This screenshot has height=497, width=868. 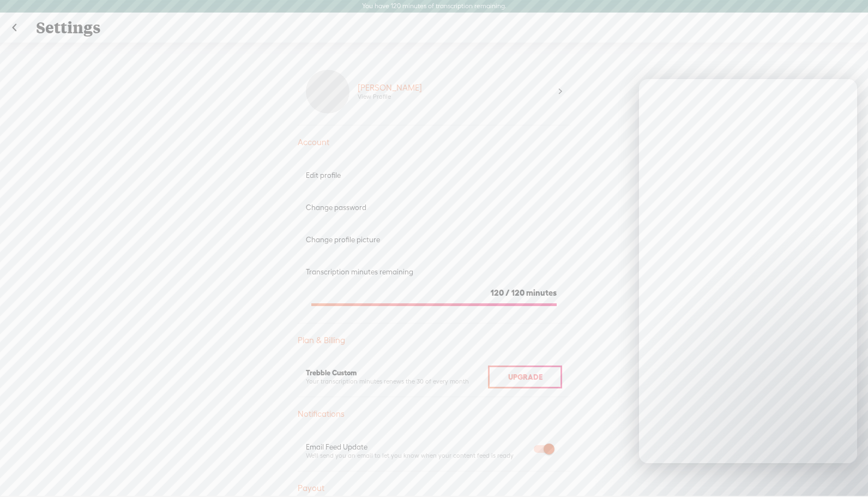 What do you see at coordinates (434, 175) in the screenshot?
I see `div: Edit profile` at bounding box center [434, 175].